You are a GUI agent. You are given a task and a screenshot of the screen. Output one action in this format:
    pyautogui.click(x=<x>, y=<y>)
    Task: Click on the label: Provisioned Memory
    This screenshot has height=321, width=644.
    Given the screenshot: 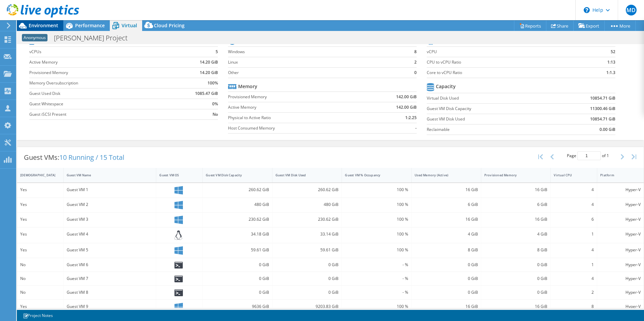 What is the action you would take?
    pyautogui.click(x=99, y=73)
    